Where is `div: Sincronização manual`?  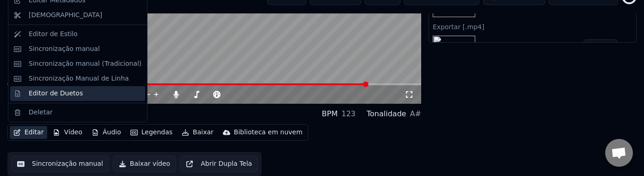
div: Sincronização manual is located at coordinates (64, 49).